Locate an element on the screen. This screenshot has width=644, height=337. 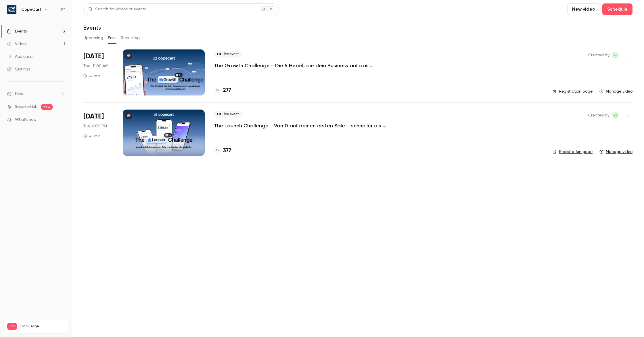
div: Settings is located at coordinates (19, 69).